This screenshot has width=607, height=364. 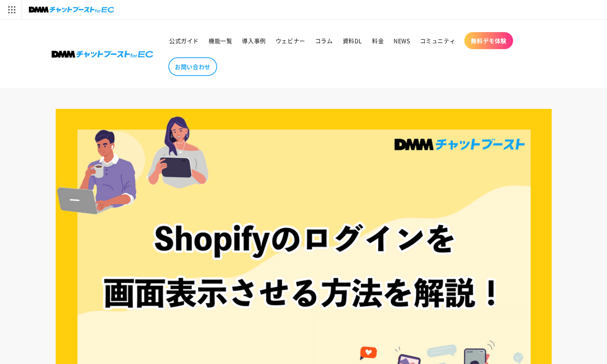 I want to click on img: チャットブーストforEC, so click(x=72, y=10).